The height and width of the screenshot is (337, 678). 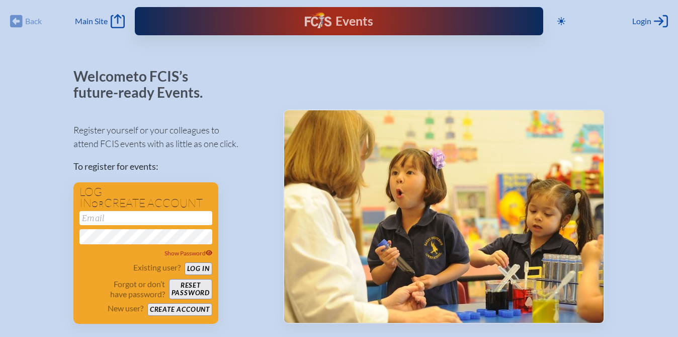 I want to click on img: Events, so click(x=444, y=216).